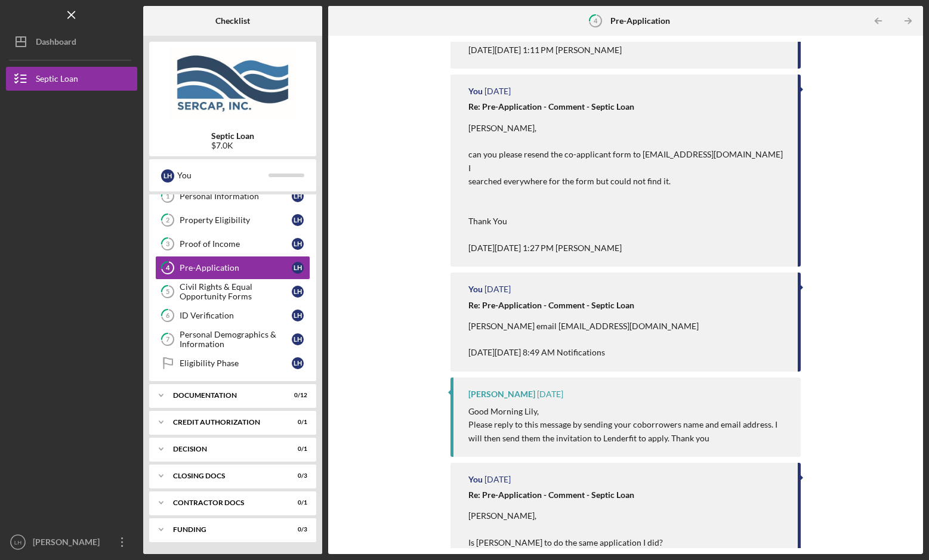 This screenshot has height=560, width=929. Describe the element at coordinates (236, 363) in the screenshot. I see `div: Eligibility Phase` at that location.